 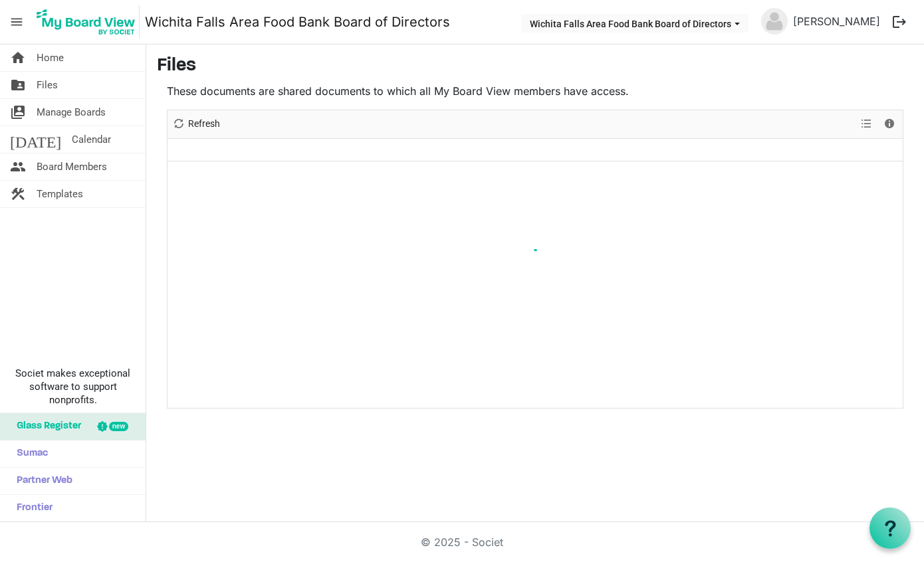 What do you see at coordinates (71, 112) in the screenshot?
I see `span: Manage Boards` at bounding box center [71, 112].